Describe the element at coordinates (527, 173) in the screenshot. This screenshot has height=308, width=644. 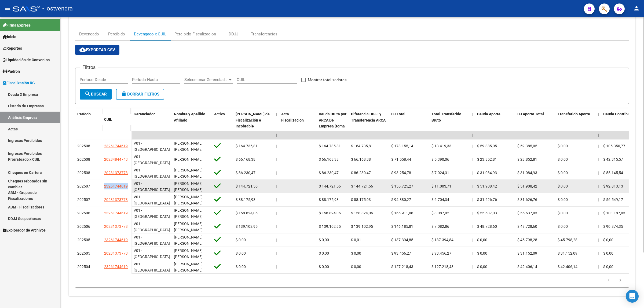
I see `span: $ 31.084,93` at that location.